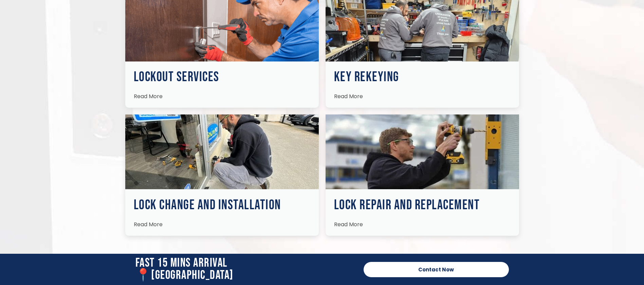  I want to click on img: Locksmiths Locations 16, so click(222, 151).